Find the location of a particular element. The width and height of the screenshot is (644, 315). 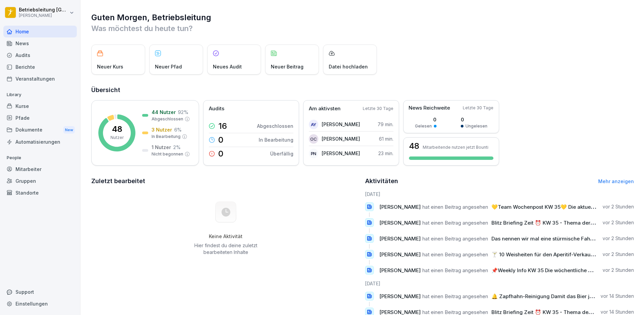

p: Neuer Pfad is located at coordinates (168, 67).